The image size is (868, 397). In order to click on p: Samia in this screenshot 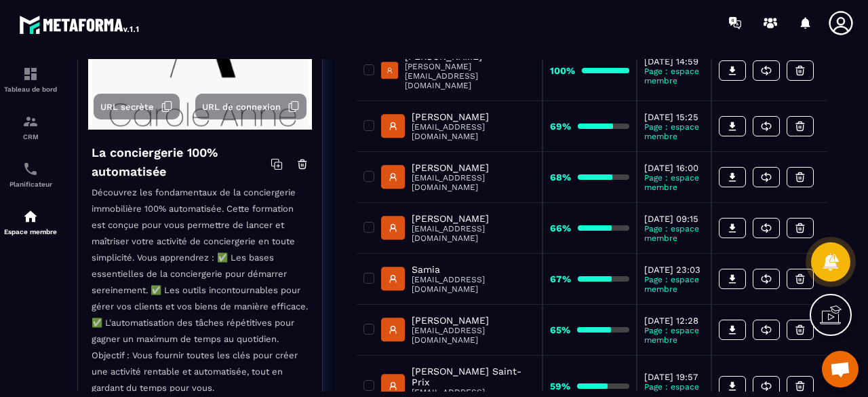, I will do `click(474, 269)`.